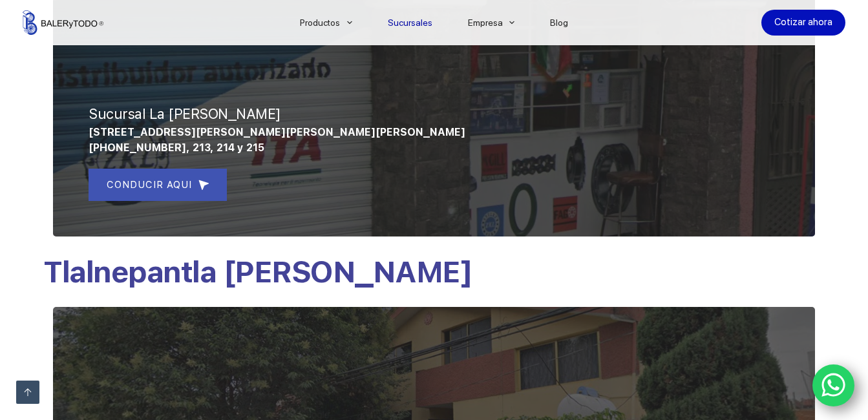 Image resolution: width=868 pixels, height=420 pixels. Describe the element at coordinates (158, 185) in the screenshot. I see `a: CONDUCIR AQUI` at that location.